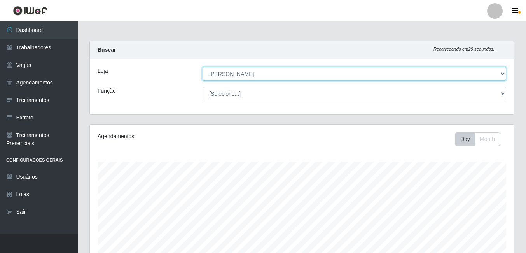 Image resolution: width=526 pixels, height=253 pixels. I want to click on label: Loja, so click(103, 71).